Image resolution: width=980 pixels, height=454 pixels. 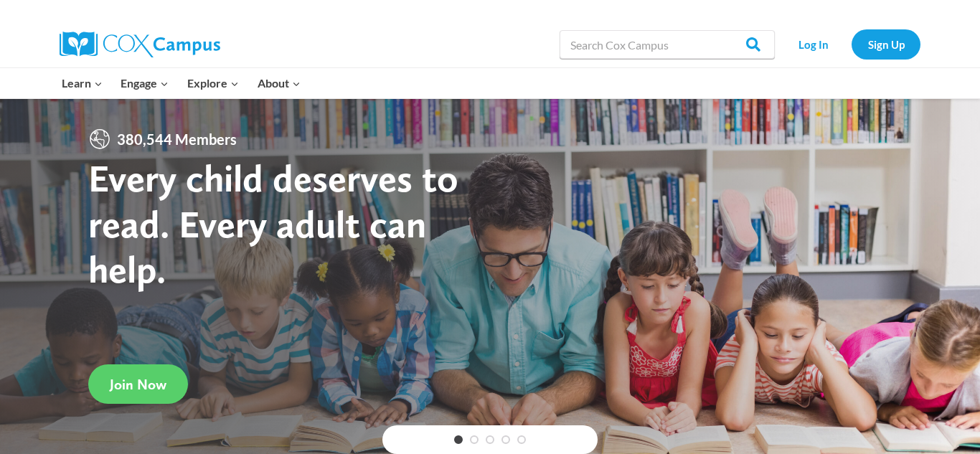 I want to click on a: Log In, so click(x=813, y=44).